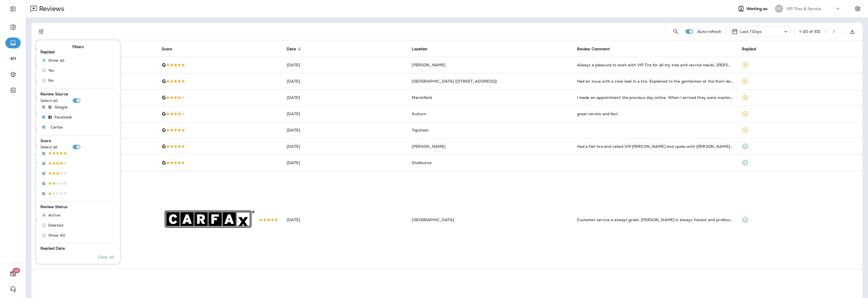 Image resolution: width=868 pixels, height=298 pixels. Describe the element at coordinates (655, 81) in the screenshot. I see `div: Had an issue with a slow leak in a tire. Explained to the gentleman at the front desk. Within an ...` at that location.